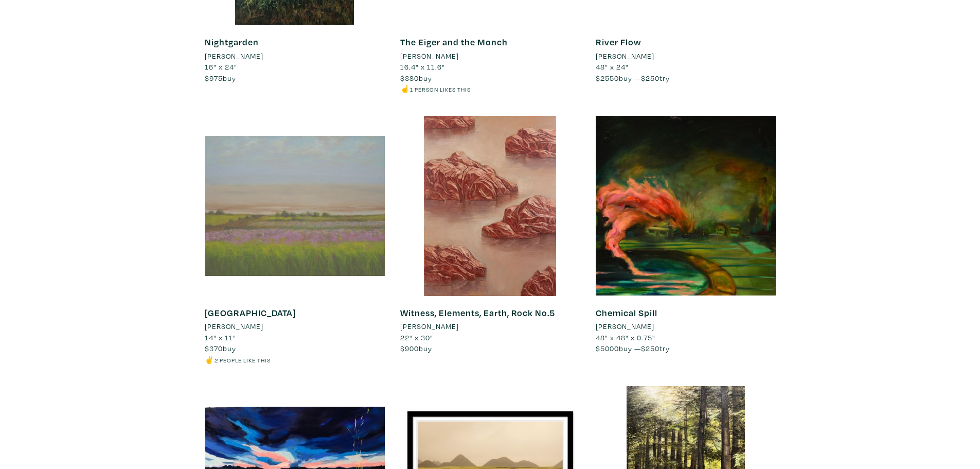  I want to click on span: 16.4" x 11.6", so click(422, 67).